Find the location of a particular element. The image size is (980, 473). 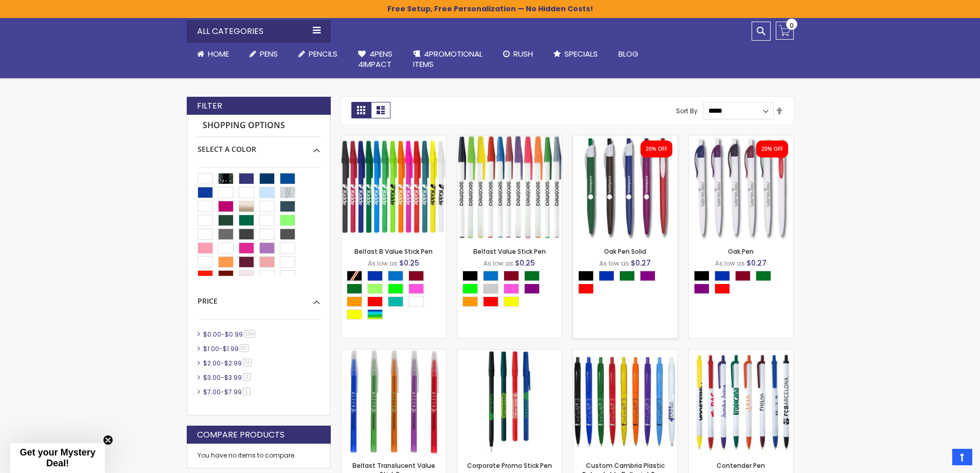

strong: Filter is located at coordinates (209, 106).